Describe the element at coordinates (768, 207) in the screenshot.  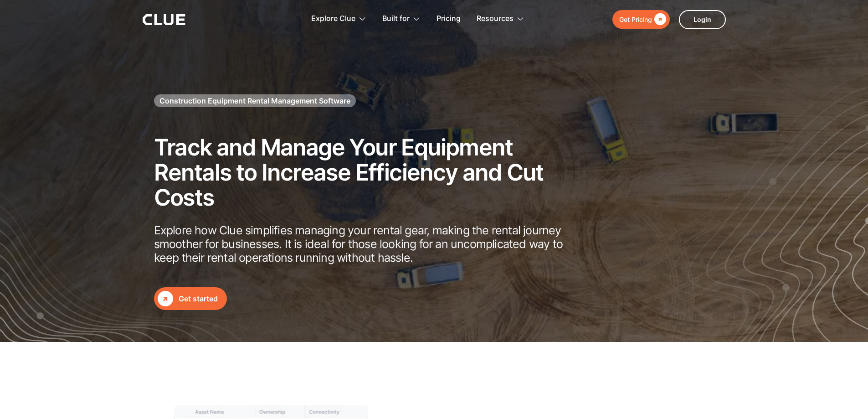
I see `img: Construction fleet management software` at that location.